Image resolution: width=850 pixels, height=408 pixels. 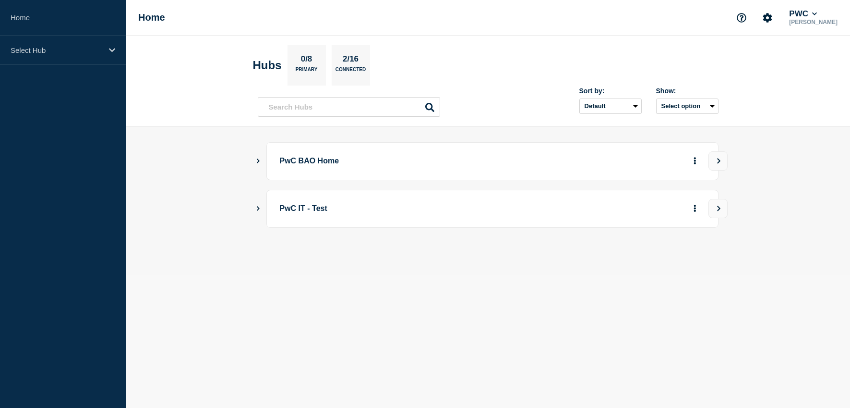 I want to click on button: PWC, so click(x=803, y=14).